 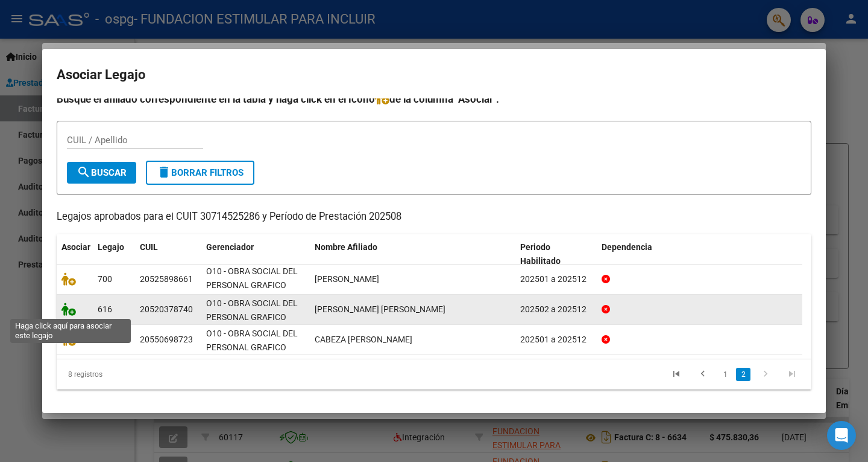 What do you see at coordinates (434, 99) in the screenshot?
I see `h4: Busque el afiliado correspondiente en la tabla y haga click en el ícono de la columna "Asociar".` at bounding box center [434, 99].